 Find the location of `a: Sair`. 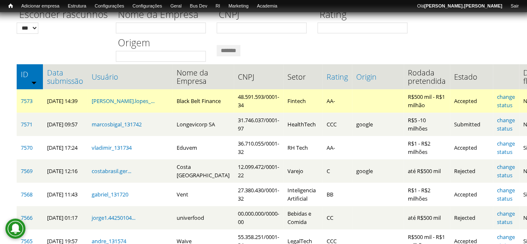

a: Sair is located at coordinates (515, 6).